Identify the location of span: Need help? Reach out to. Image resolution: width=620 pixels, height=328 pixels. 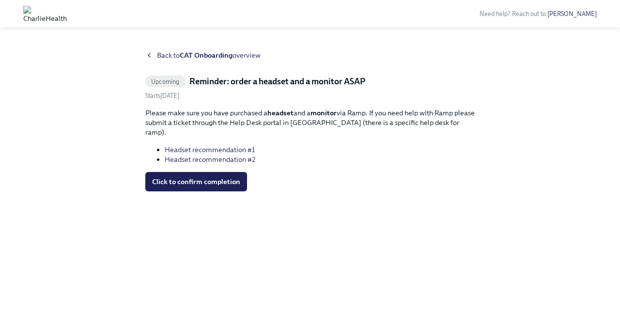
(538, 14).